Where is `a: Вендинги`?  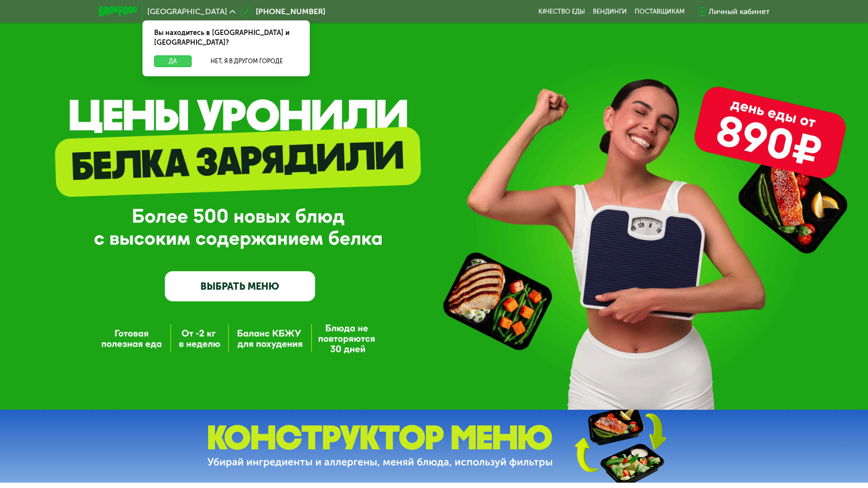 a: Вендинги is located at coordinates (610, 11).